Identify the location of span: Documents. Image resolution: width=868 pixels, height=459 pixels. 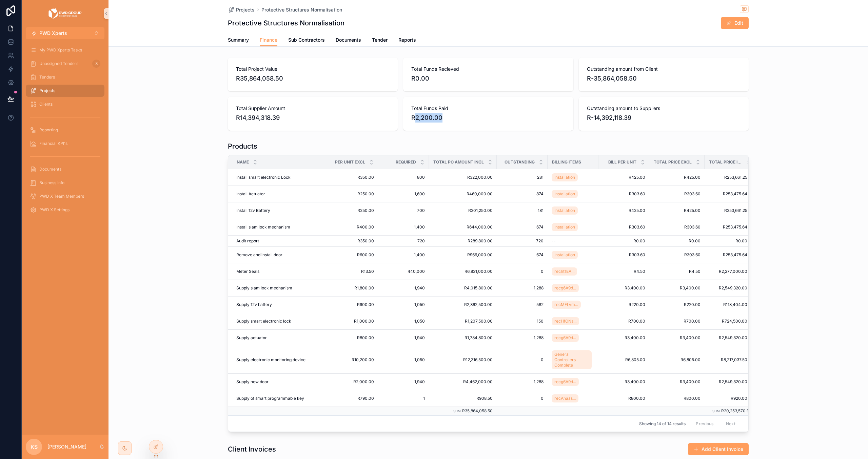
(50, 169).